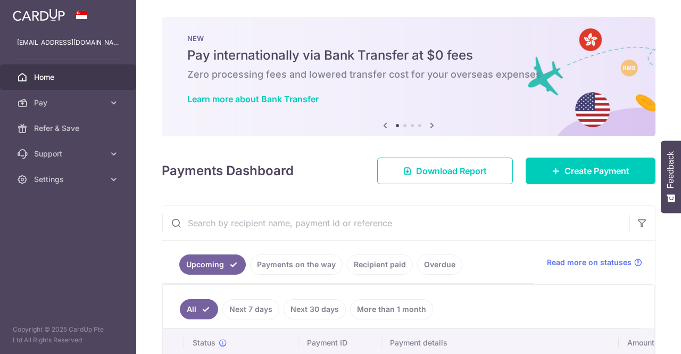  Describe the element at coordinates (670, 177) in the screenshot. I see `button: Feedback - Show survey` at that location.